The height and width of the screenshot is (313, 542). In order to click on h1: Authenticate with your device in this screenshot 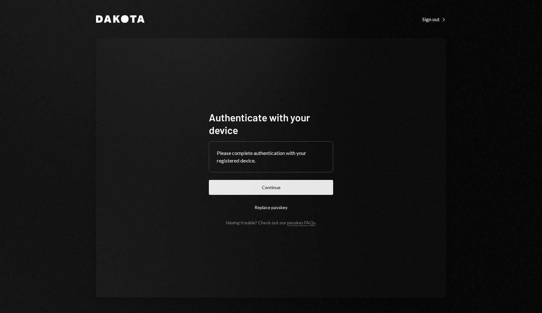, I will do `click(271, 124)`.